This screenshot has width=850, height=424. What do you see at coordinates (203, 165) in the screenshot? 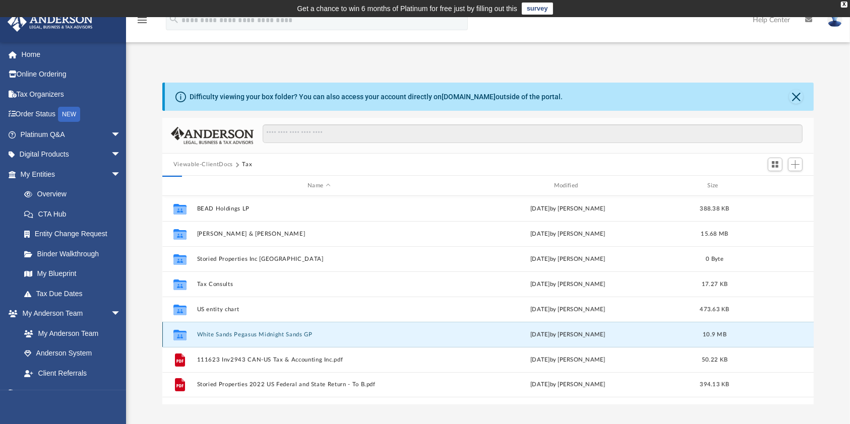
I see `button: Viewable-ClientDocs` at bounding box center [203, 165].